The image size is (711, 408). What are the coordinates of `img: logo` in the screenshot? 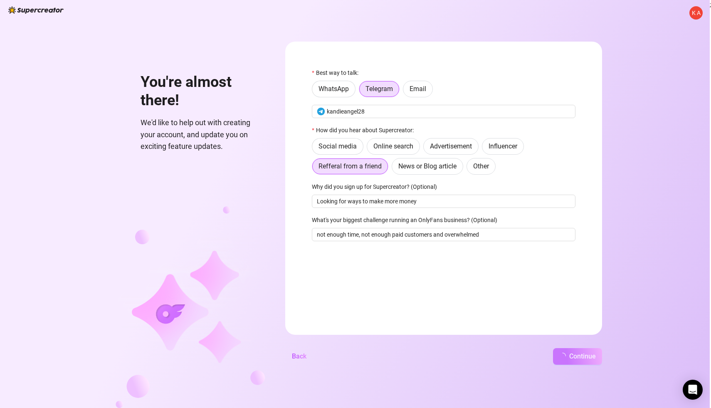 It's located at (36, 10).